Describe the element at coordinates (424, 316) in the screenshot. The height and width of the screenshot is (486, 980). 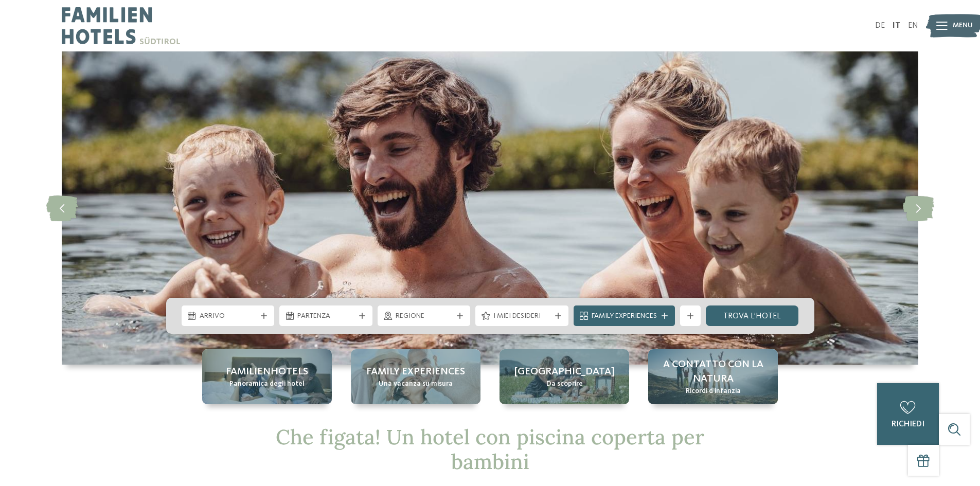
I see `span: Regione` at that location.